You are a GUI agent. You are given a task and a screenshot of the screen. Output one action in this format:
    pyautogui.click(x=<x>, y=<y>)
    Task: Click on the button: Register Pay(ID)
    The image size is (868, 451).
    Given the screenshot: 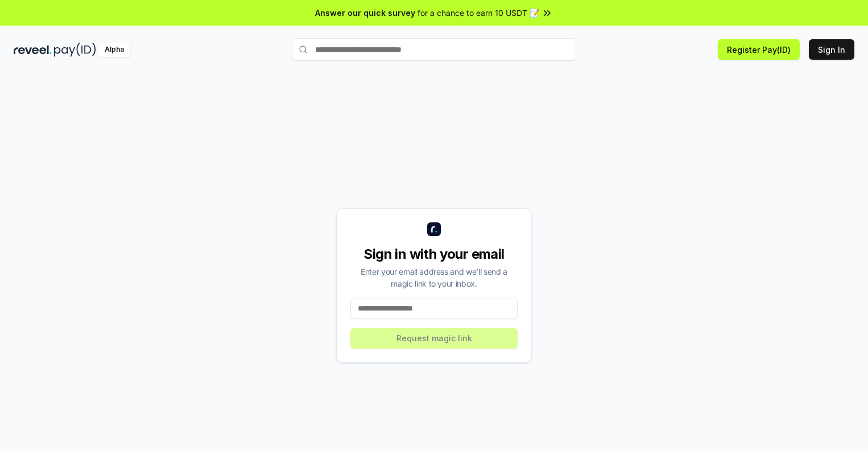 What is the action you would take?
    pyautogui.click(x=759, y=50)
    